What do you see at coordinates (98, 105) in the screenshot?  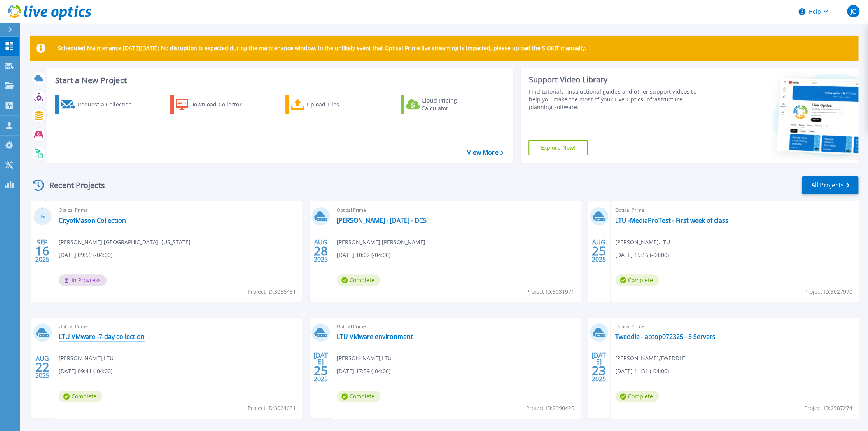 I see `a: Request a Collection` at bounding box center [98, 105].